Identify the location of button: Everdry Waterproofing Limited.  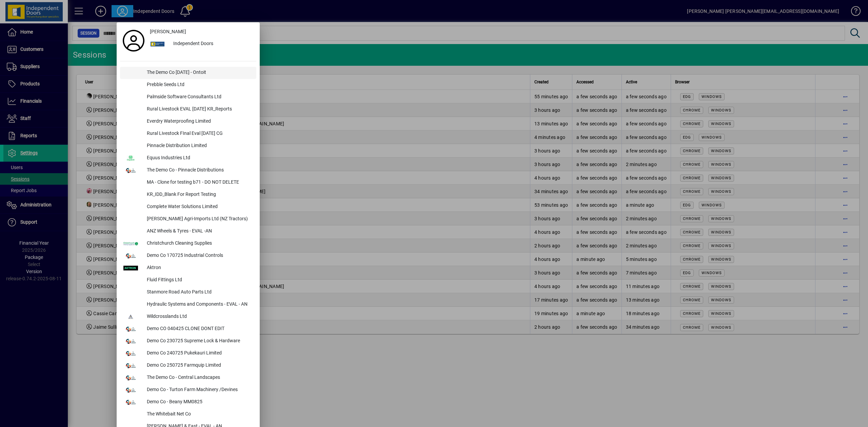
(188, 122).